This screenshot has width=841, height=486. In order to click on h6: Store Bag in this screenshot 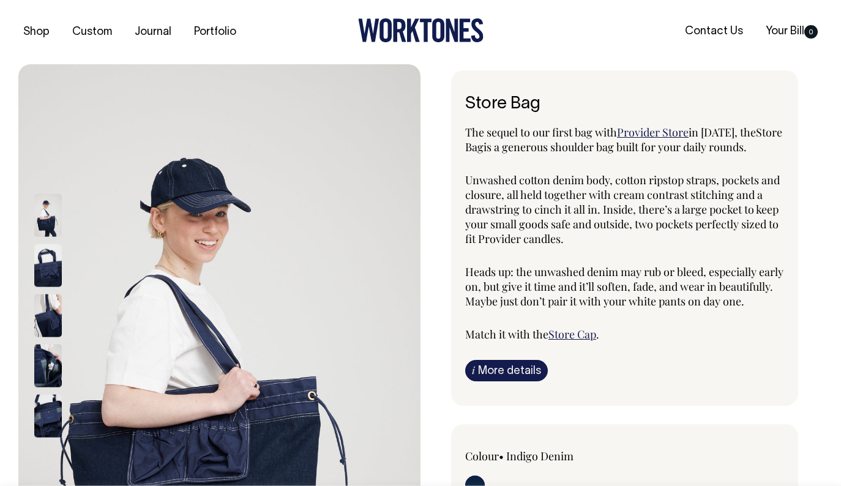, I will do `click(625, 104)`.